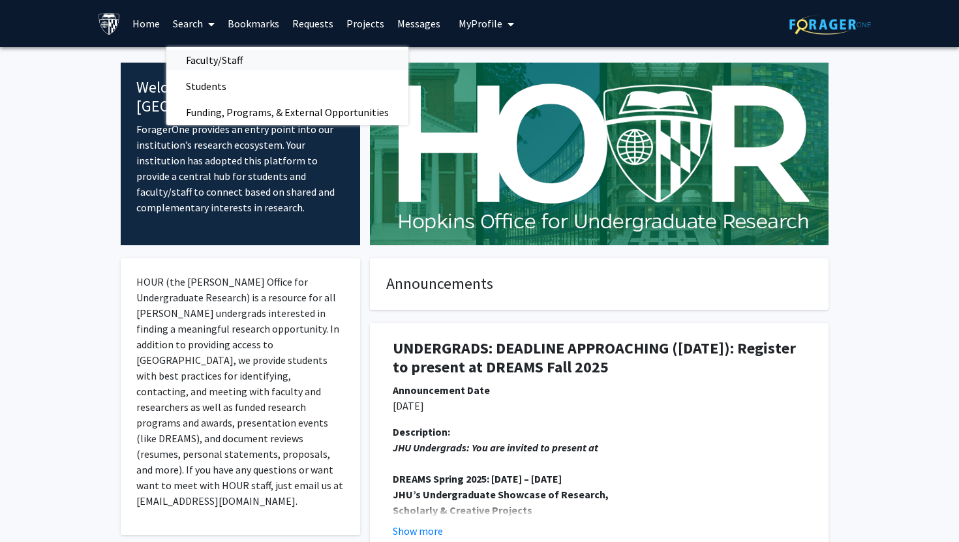 The height and width of the screenshot is (542, 959). Describe the element at coordinates (418, 531) in the screenshot. I see `button: Show more` at that location.